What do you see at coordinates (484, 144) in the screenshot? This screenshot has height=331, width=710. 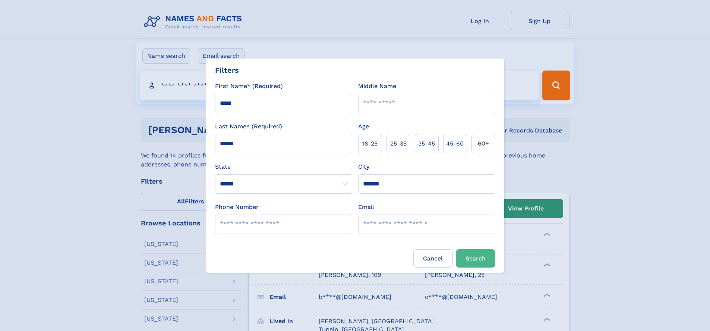 I see `span: 60+` at bounding box center [484, 144].